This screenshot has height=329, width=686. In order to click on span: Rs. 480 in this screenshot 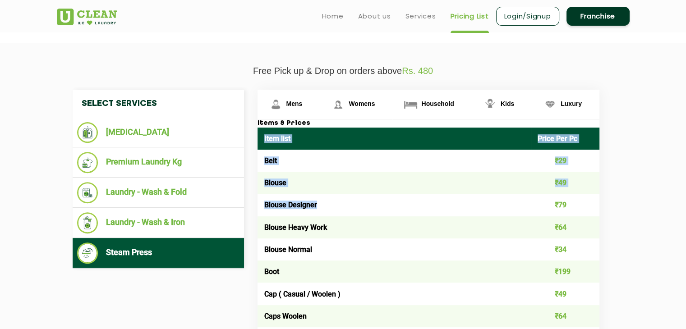, I will do `click(417, 71)`.